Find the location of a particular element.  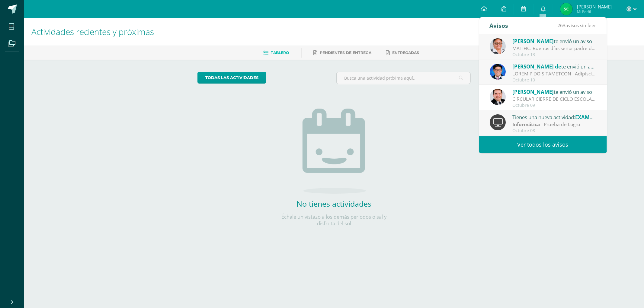

div: | Prueba de Logro is located at coordinates (554, 124).